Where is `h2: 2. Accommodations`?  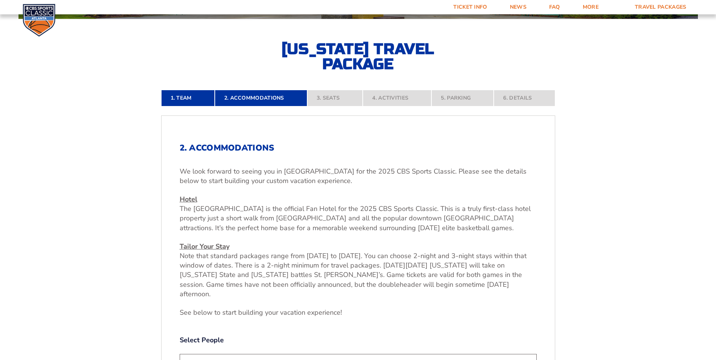 h2: 2. Accommodations is located at coordinates (358, 148).